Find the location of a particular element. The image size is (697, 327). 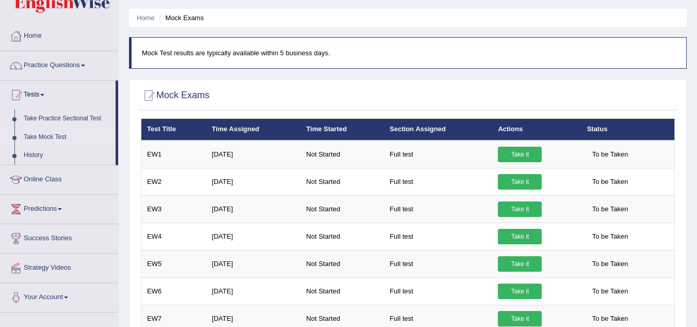

td: EW3 is located at coordinates (174, 208).